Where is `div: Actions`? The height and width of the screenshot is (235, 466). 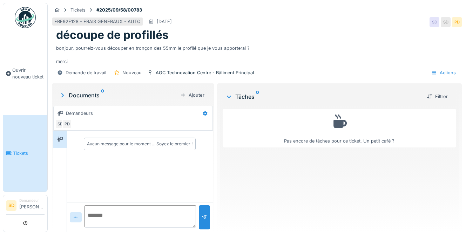
div: Actions is located at coordinates (443, 73).